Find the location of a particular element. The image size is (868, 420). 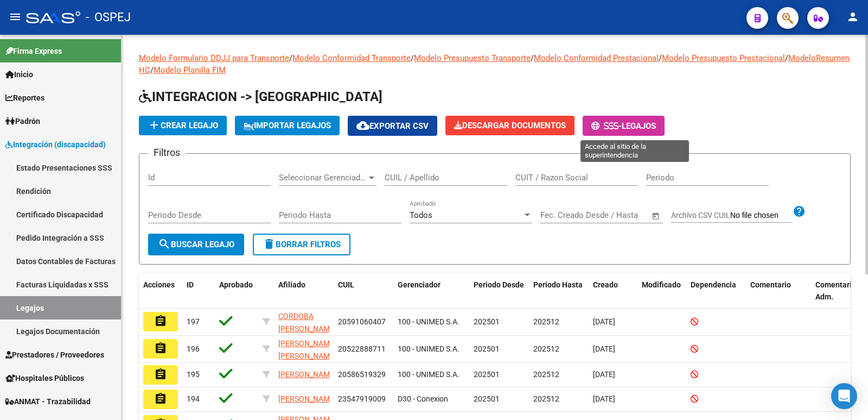

datatable-header-cell: ID is located at coordinates (198, 291).